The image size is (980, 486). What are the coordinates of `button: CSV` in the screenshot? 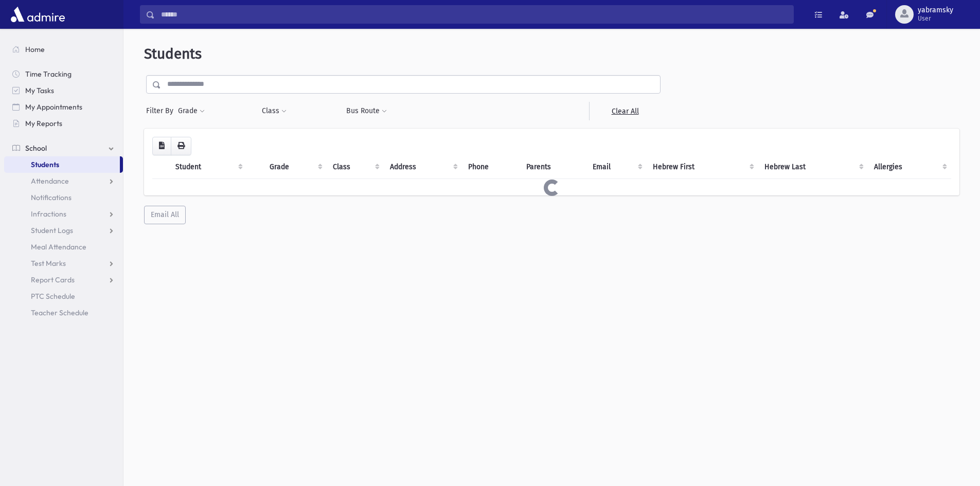 It's located at (162, 146).